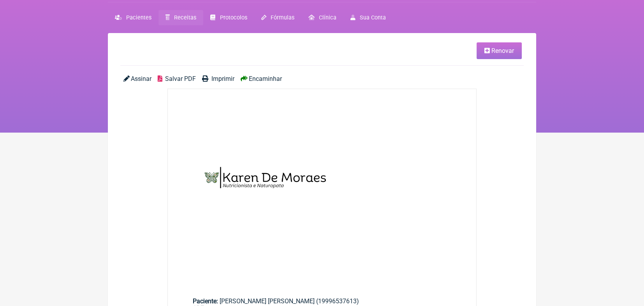 The height and width of the screenshot is (306, 644). I want to click on span: Paciente:, so click(205, 301).